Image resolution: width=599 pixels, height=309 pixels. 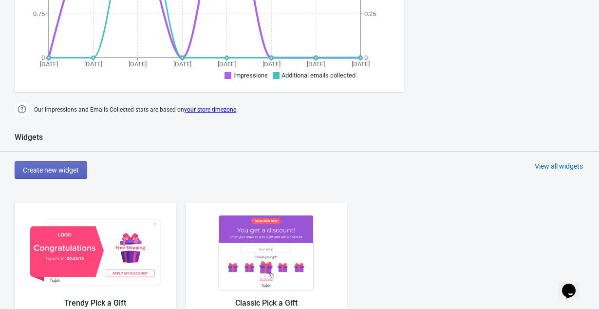 I want to click on div: View all widgets, so click(x=559, y=166).